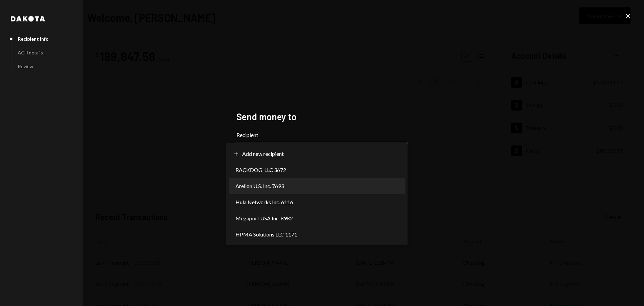 Image resolution: width=644 pixels, height=306 pixels. I want to click on span: Hula Networks Inc. 6116, so click(264, 202).